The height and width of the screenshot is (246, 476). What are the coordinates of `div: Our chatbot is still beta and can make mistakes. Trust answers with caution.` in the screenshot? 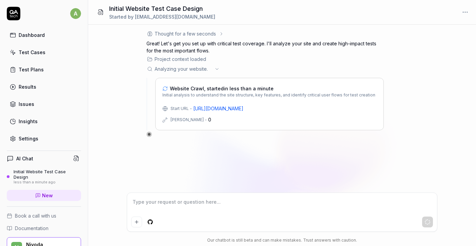 It's located at (282, 241).